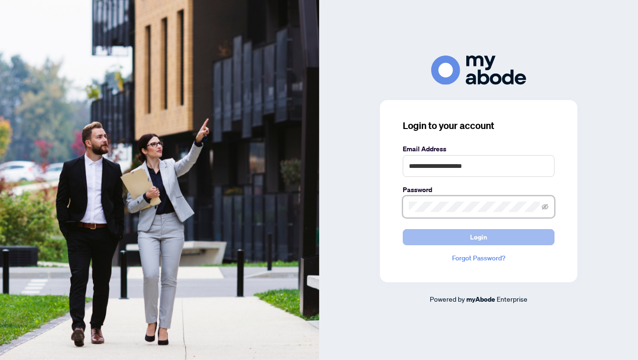 The width and height of the screenshot is (638, 360). I want to click on span: Enterprise, so click(512, 299).